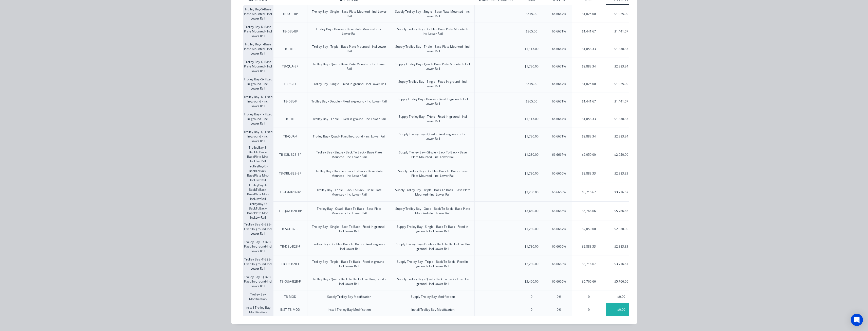 This screenshot has height=331, width=868. I want to click on div: Trolley Bay - Single - Back To Back - Fixed In-ground - Incl Lower Rail, so click(349, 229).